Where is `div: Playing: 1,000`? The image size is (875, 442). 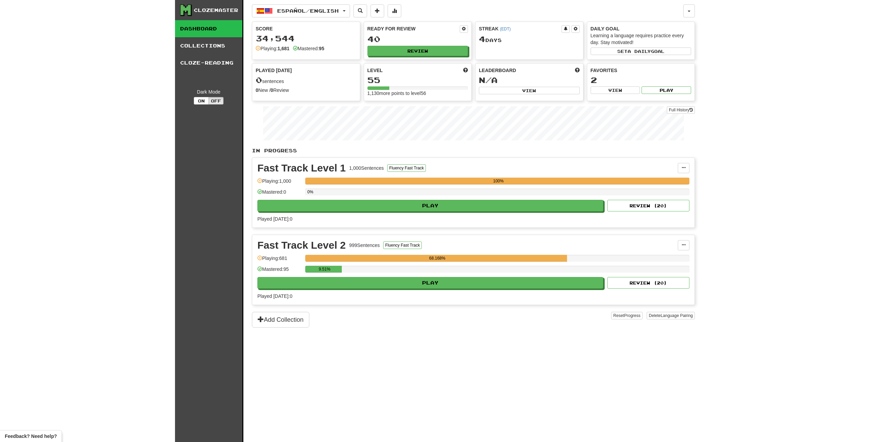 div: Playing: 1,000 is located at coordinates (279, 183).